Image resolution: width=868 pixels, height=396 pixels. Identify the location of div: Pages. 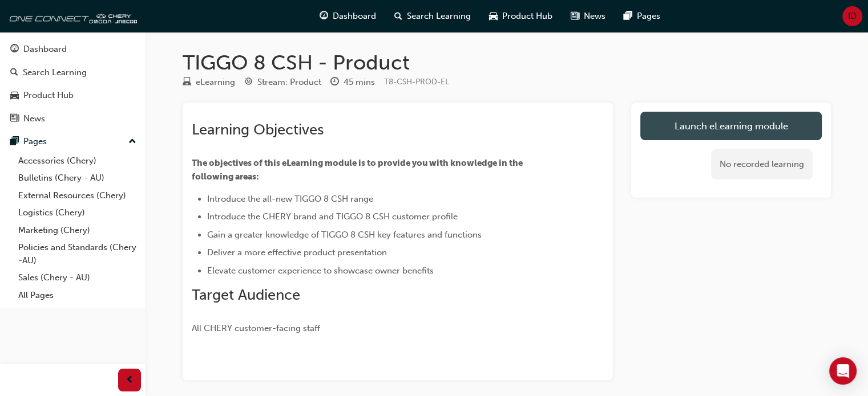
(35, 141).